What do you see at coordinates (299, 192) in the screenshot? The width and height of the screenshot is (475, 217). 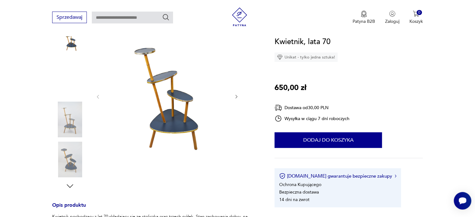 I see `li: Bezpieczna dostawa` at bounding box center [299, 192].